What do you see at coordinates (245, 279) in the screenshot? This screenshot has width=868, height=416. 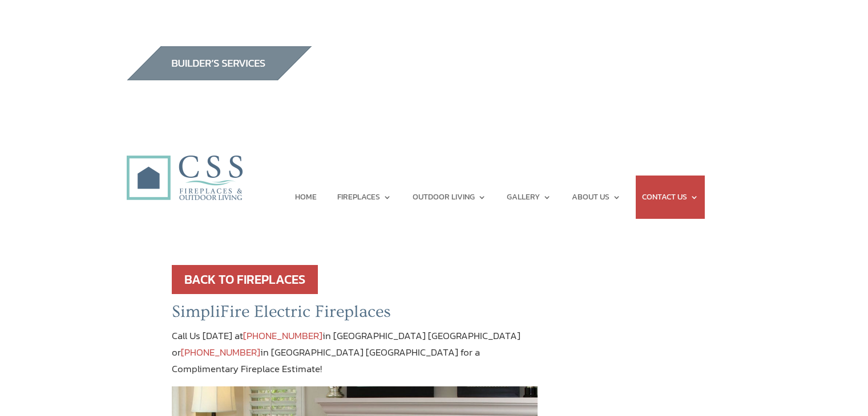 I see `a: BACK TO FIREPLACES` at bounding box center [245, 279].